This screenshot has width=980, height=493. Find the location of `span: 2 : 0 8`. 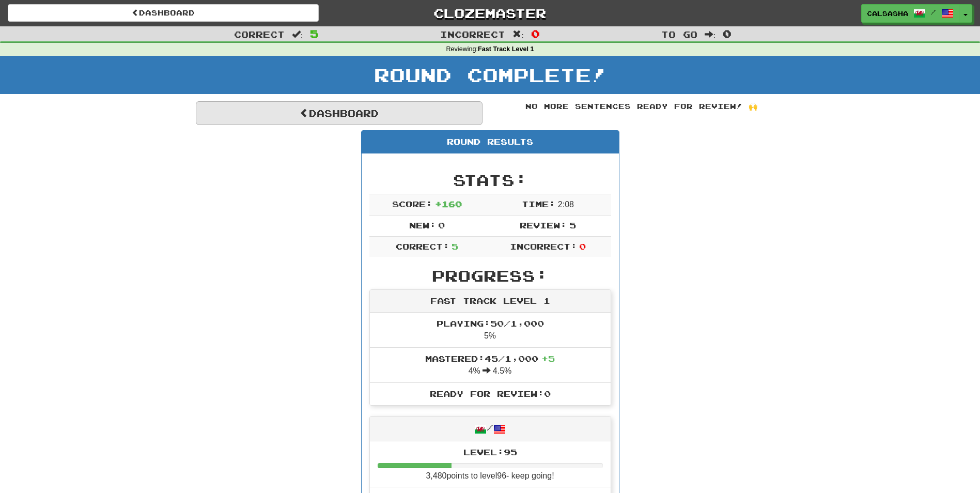

span: 2 : 0 8 is located at coordinates (566, 204).